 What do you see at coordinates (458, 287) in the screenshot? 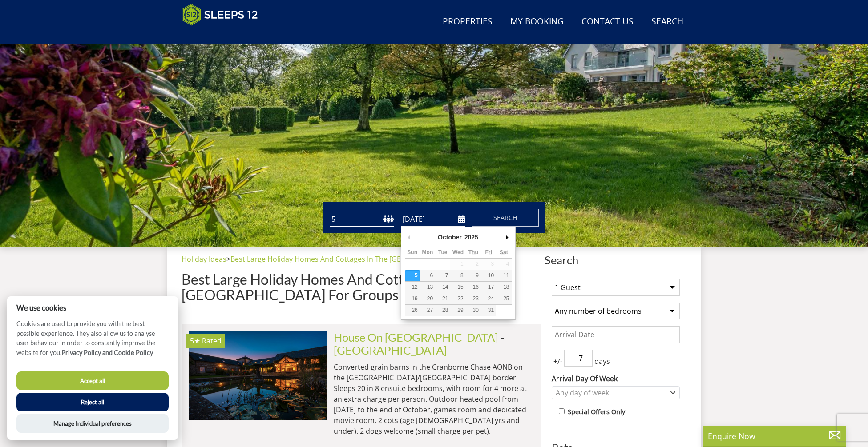
I see `button: 15` at bounding box center [458, 287].